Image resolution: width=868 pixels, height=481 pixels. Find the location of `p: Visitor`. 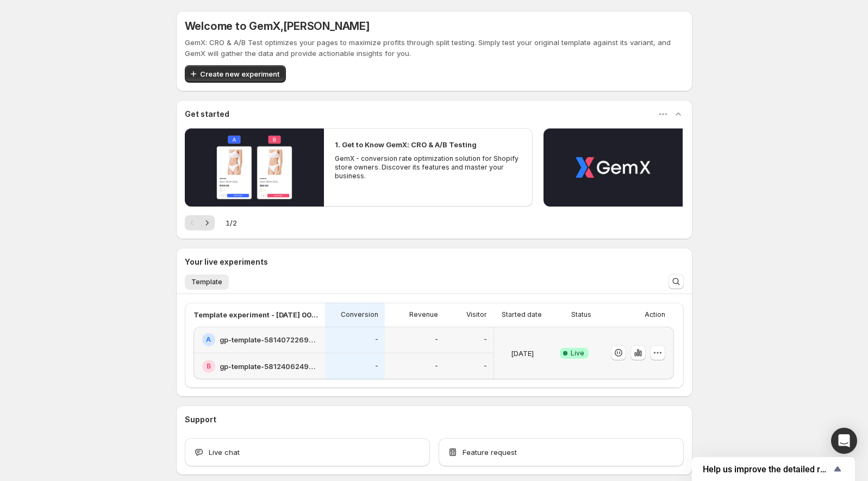

p: Visitor is located at coordinates (477, 314).